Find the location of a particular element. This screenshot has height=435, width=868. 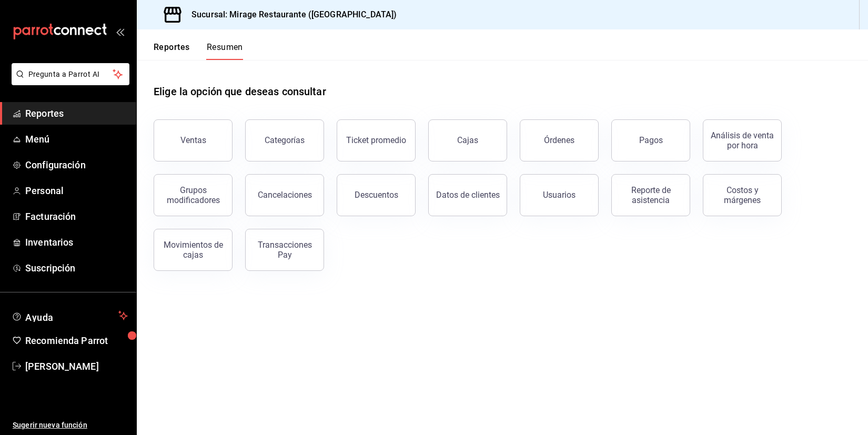

button: Grupos modificadores is located at coordinates (193, 195).